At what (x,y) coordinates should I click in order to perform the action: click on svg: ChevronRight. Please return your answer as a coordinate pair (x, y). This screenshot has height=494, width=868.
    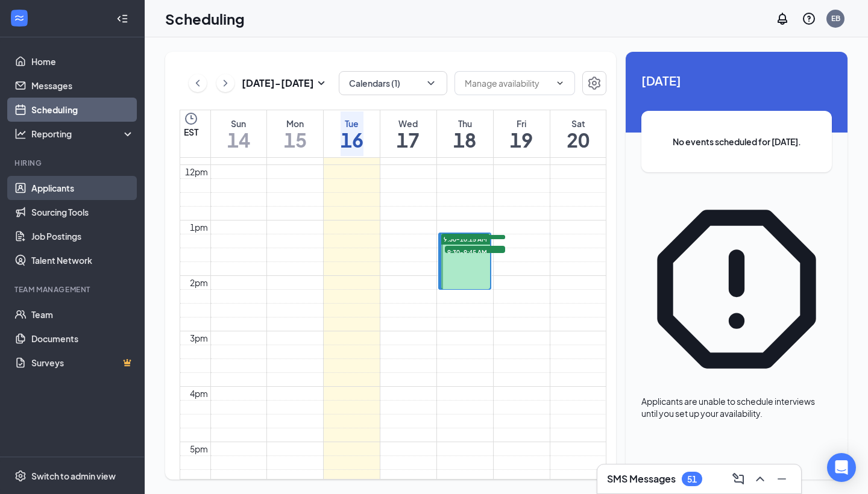
    Looking at the image, I should click on (225, 83).